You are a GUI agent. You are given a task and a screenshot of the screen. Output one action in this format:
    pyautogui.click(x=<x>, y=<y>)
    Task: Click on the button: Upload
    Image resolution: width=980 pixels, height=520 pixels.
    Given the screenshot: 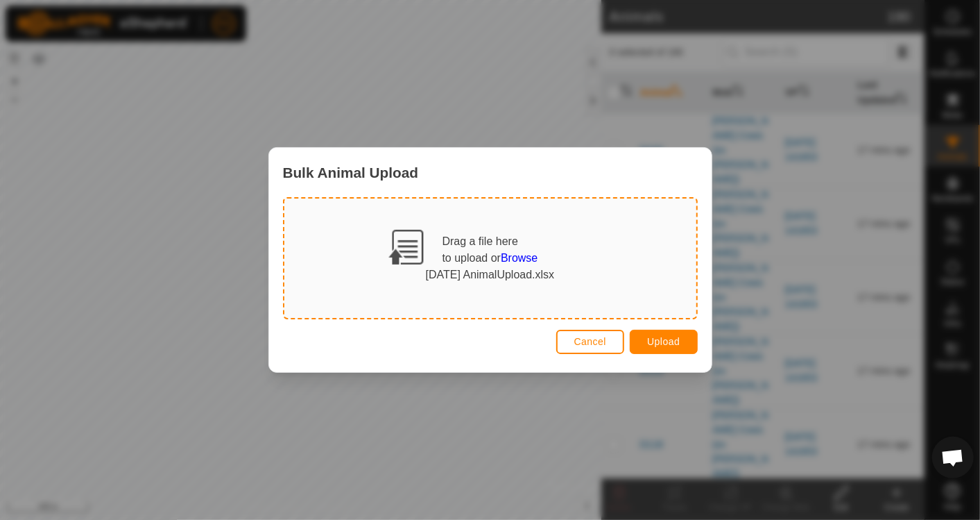 What is the action you would take?
    pyautogui.click(x=663, y=341)
    